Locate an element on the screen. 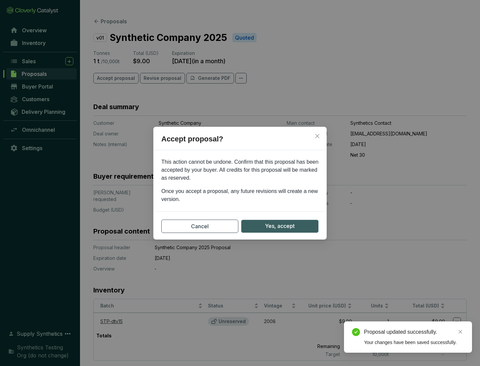 Image resolution: width=480 pixels, height=366 pixels. button: Cancel is located at coordinates (200, 227).